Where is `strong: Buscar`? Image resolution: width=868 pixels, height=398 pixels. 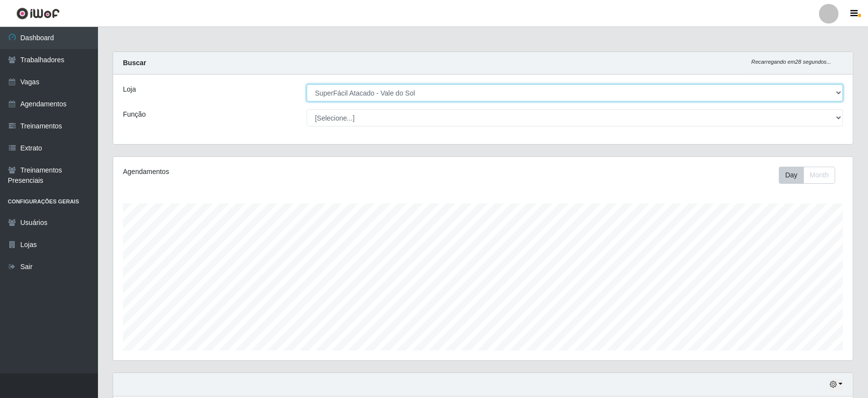
strong: Buscar is located at coordinates (134, 63).